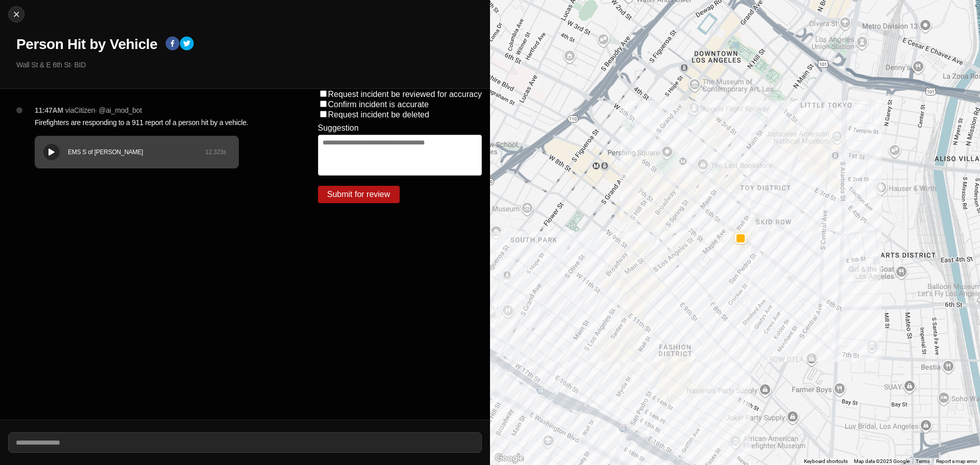 The width and height of the screenshot is (980, 465). I want to click on button: facebook, so click(173, 44).